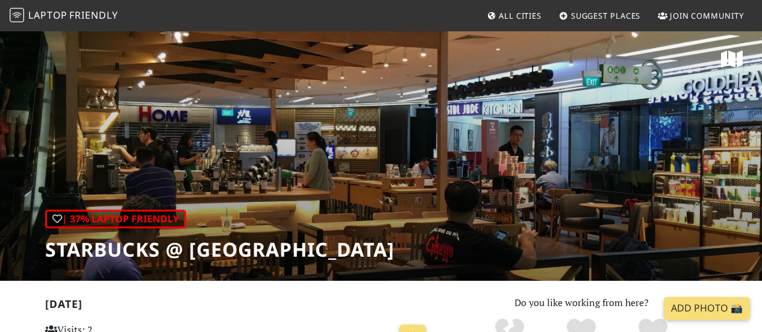 Image resolution: width=762 pixels, height=332 pixels. I want to click on a: Join Community, so click(700, 16).